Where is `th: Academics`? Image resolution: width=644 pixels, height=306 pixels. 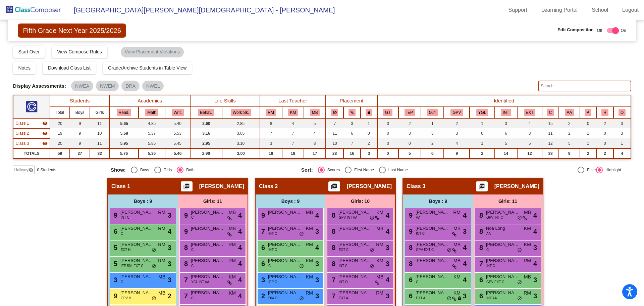
th: Academics is located at coordinates (150, 101).